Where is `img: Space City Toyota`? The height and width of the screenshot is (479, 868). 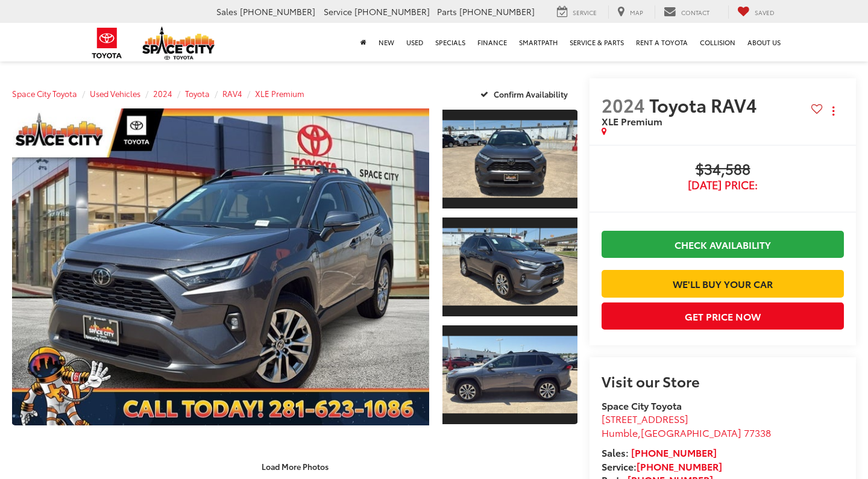
img: Space City Toyota is located at coordinates (178, 43).